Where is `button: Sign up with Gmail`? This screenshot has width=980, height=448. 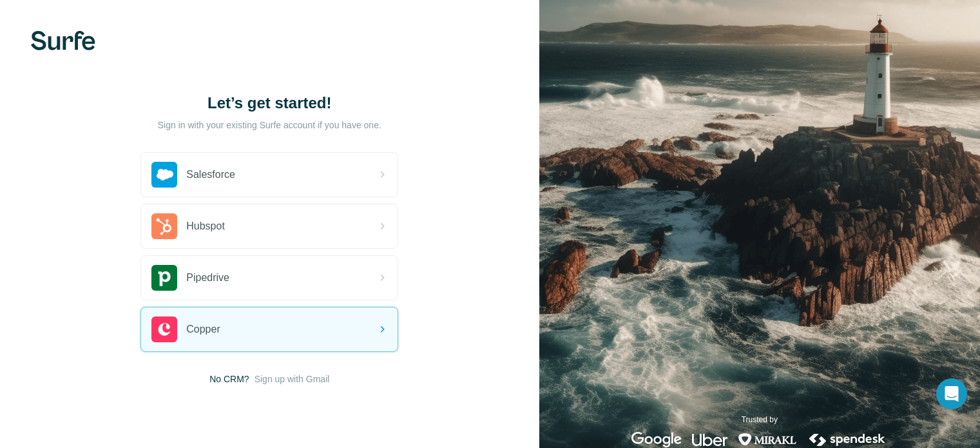 button: Sign up with Gmail is located at coordinates (292, 379).